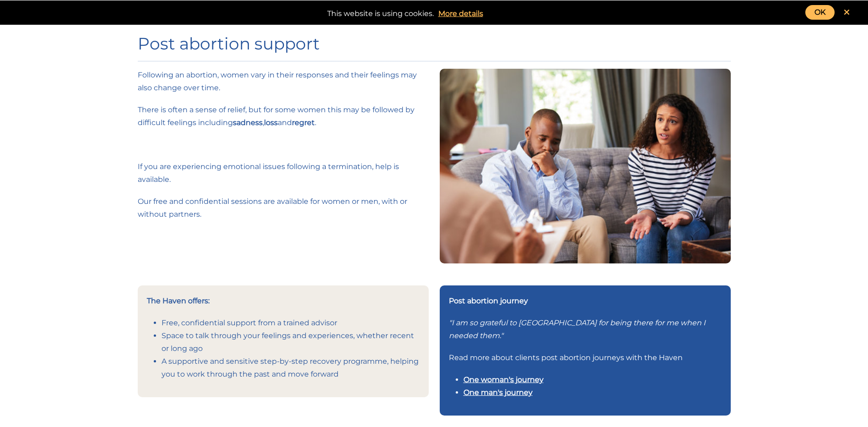 The height and width of the screenshot is (427, 868). I want to click on strong: The Haven offers:, so click(178, 300).